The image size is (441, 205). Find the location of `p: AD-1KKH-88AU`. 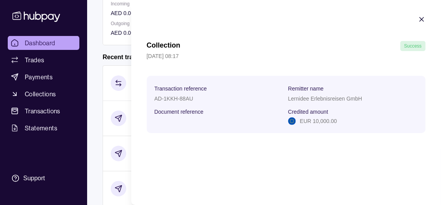

p: AD-1KKH-88AU is located at coordinates (174, 99).